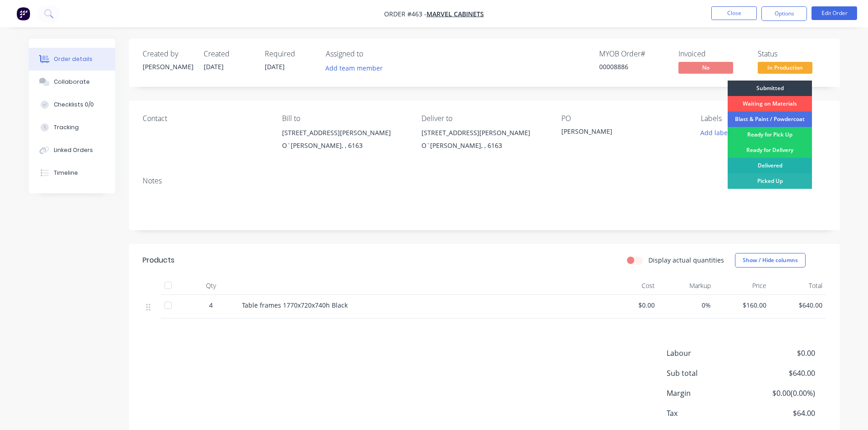 The image size is (868, 430). What do you see at coordinates (770, 119) in the screenshot?
I see `div: Blast & Paint / Powdercoat` at bounding box center [770, 119].